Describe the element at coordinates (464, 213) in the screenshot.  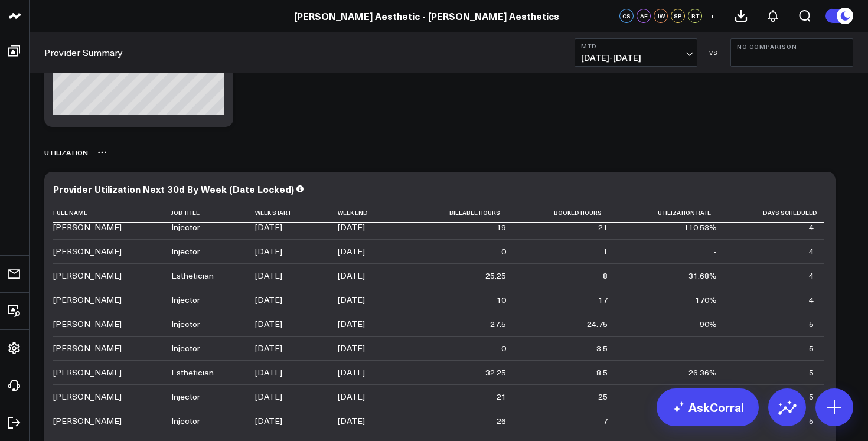
I see `th: Billable Hours` at that location.